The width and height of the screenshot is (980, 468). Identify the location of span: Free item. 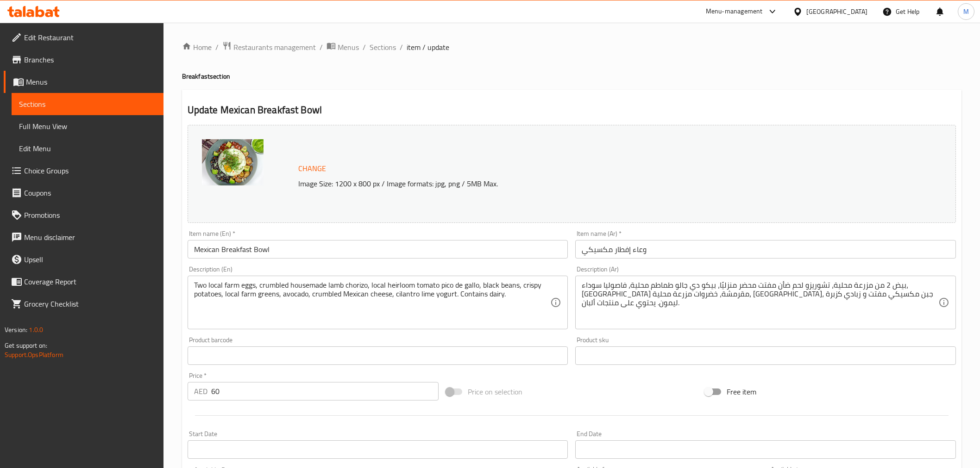
(741, 392).